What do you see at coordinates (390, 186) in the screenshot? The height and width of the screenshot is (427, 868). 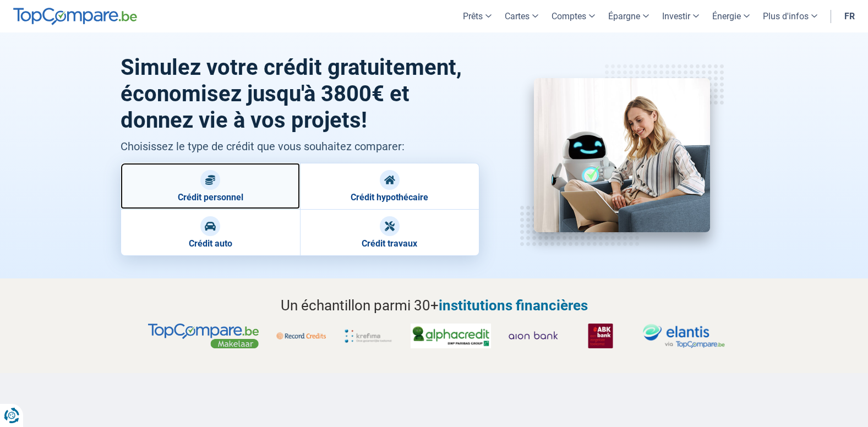 I see `a: Crédit hypothécaire Crédit hypothécaire` at bounding box center [390, 186].